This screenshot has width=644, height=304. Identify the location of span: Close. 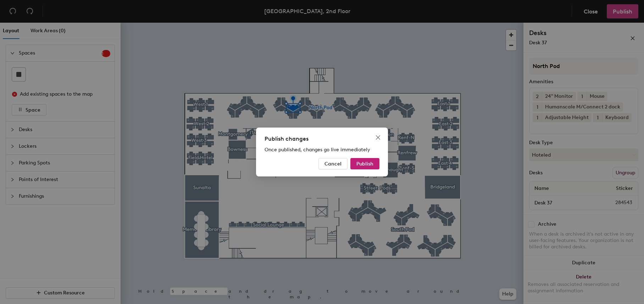
(378, 137).